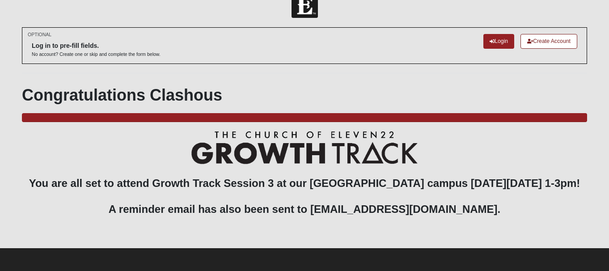  Describe the element at coordinates (549, 41) in the screenshot. I see `a: Create Account` at that location.